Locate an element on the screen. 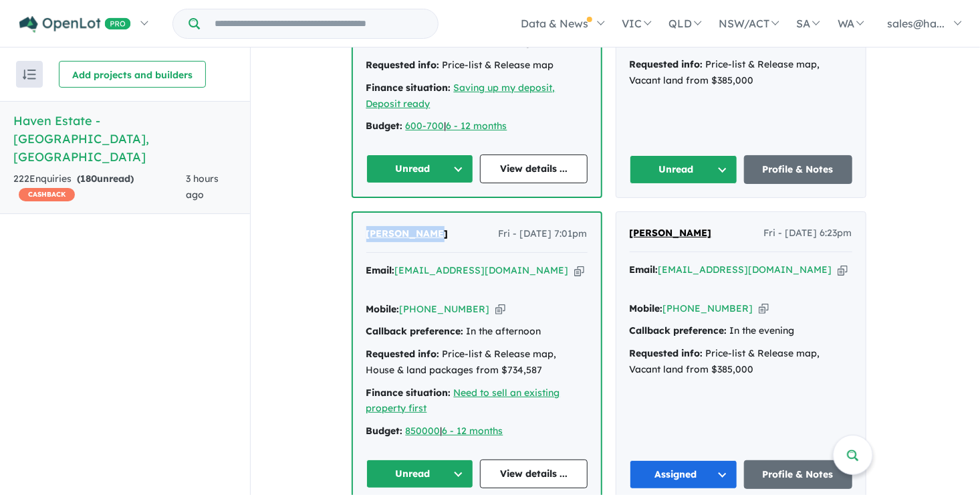  span: CASHBACK is located at coordinates (47, 195).